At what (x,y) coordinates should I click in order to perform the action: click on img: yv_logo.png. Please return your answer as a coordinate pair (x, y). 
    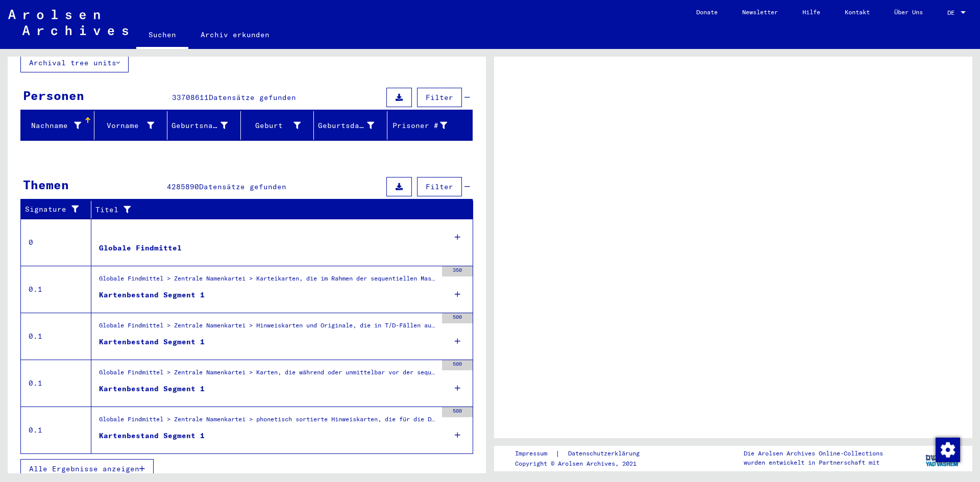
    Looking at the image, I should click on (942, 458).